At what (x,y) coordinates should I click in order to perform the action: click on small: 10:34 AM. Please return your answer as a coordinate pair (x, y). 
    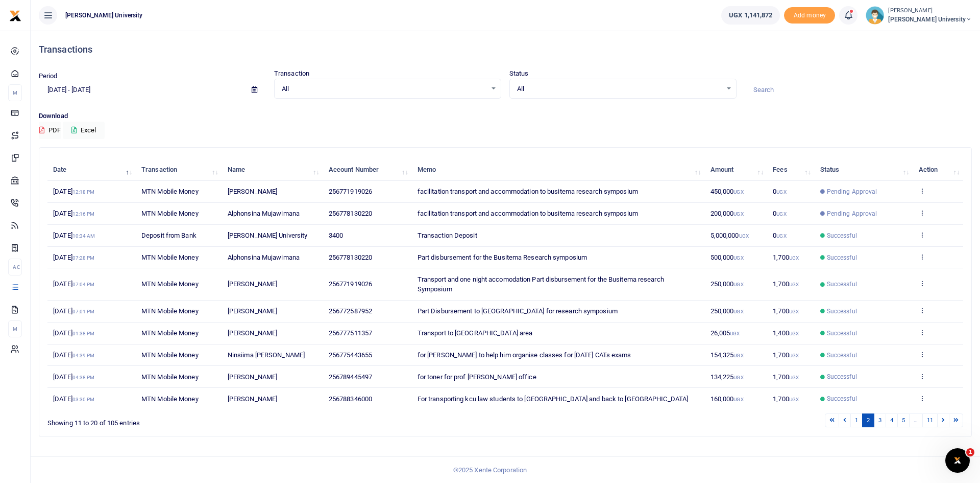
    Looking at the image, I should click on (84, 235).